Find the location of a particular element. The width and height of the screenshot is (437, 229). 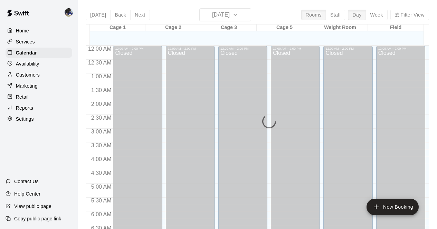

div: Marketing is located at coordinates (39, 86).